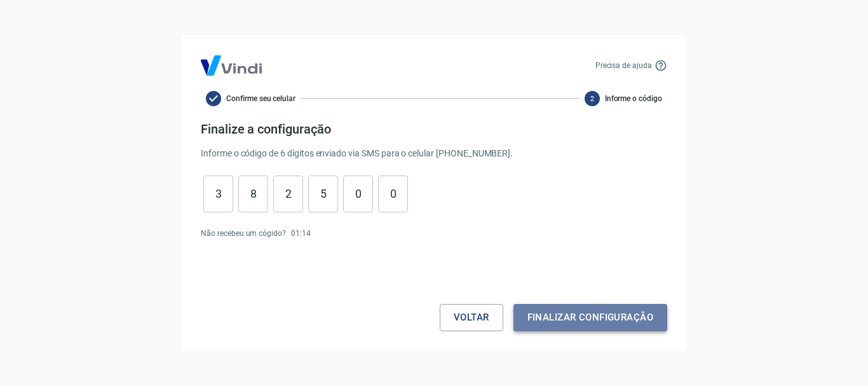 The width and height of the screenshot is (868, 386). I want to click on button: Voltar, so click(472, 317).